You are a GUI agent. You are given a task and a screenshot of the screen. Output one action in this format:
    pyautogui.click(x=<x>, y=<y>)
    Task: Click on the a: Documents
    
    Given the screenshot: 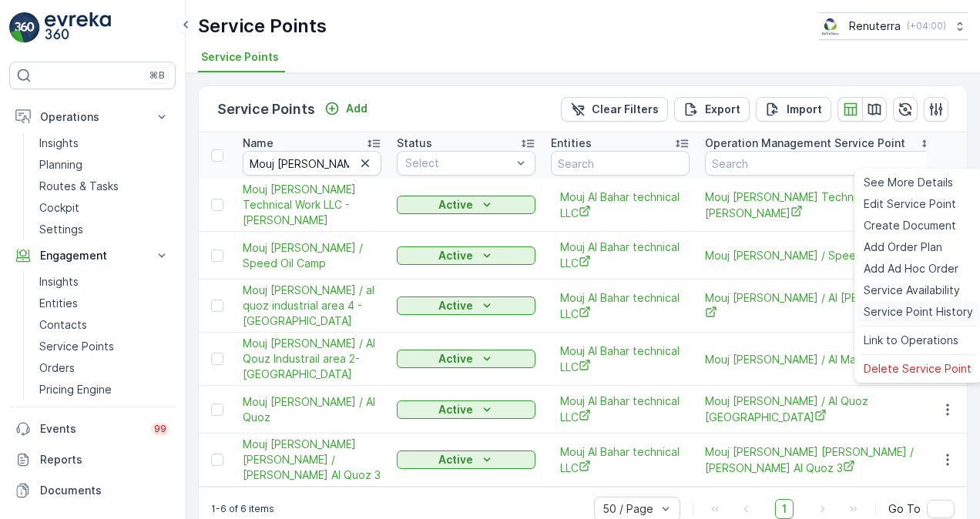 What is the action you would take?
    pyautogui.click(x=92, y=491)
    